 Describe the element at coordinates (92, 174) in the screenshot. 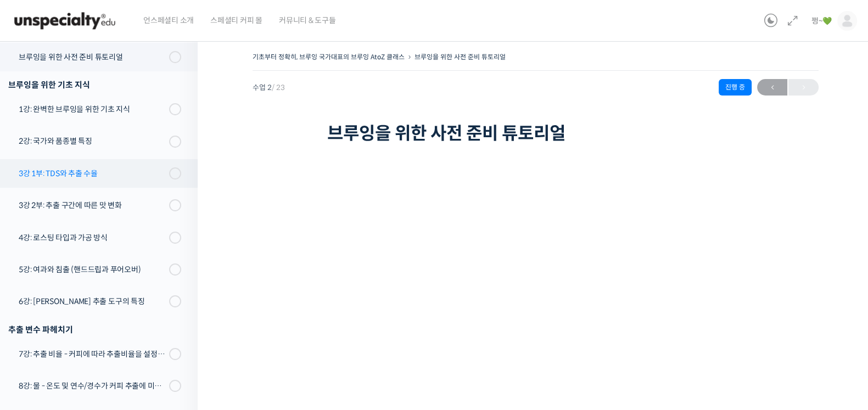

I see `div: 3강 1부: TDS와 추출 수율` at that location.